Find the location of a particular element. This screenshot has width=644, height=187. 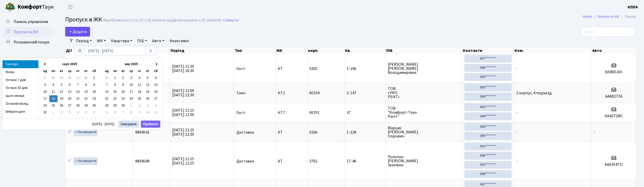

a: Активувати is located at coordinates (86, 161).